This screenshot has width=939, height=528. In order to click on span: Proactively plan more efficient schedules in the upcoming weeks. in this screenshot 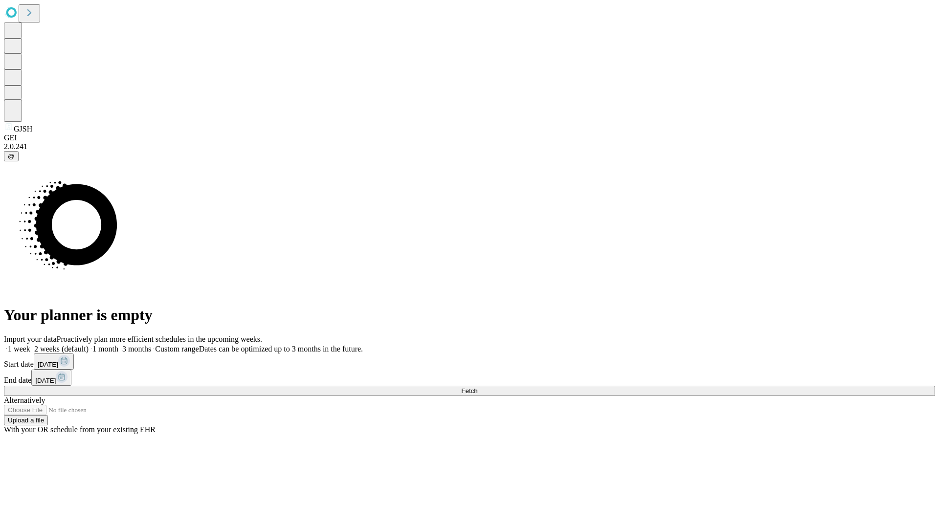, I will do `click(159, 339)`.